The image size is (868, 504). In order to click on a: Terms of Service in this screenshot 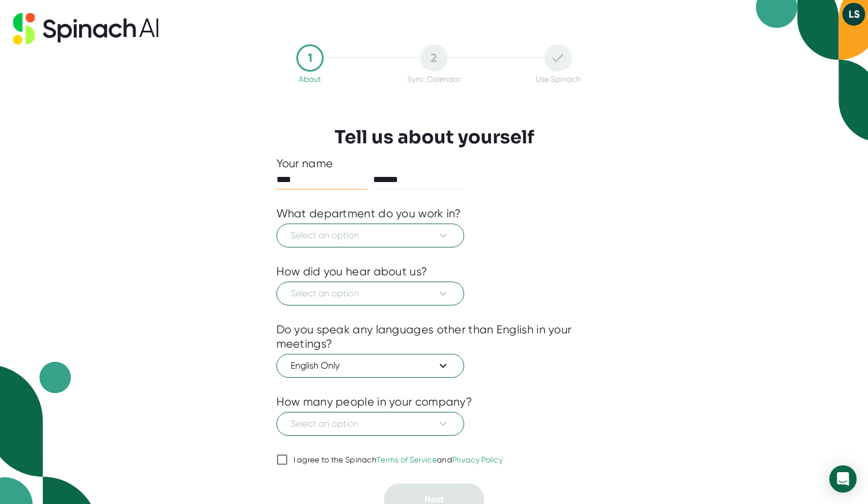, I will do `click(407, 459)`.